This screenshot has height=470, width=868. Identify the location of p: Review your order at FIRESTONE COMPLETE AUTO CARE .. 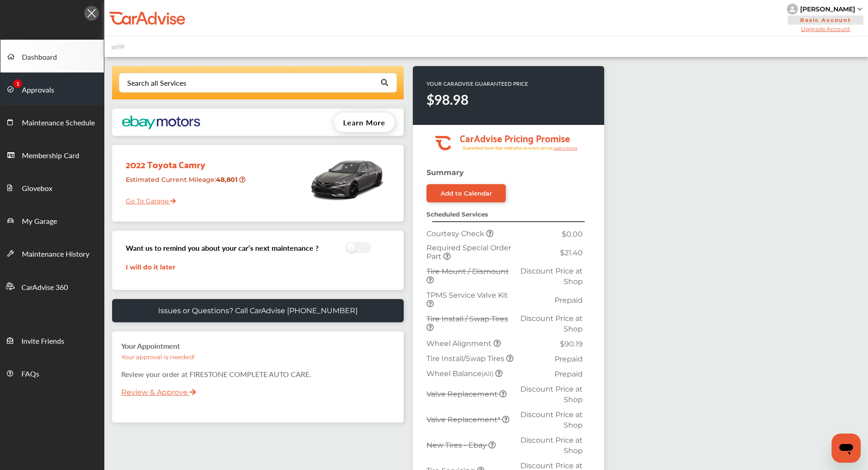
(258, 373).